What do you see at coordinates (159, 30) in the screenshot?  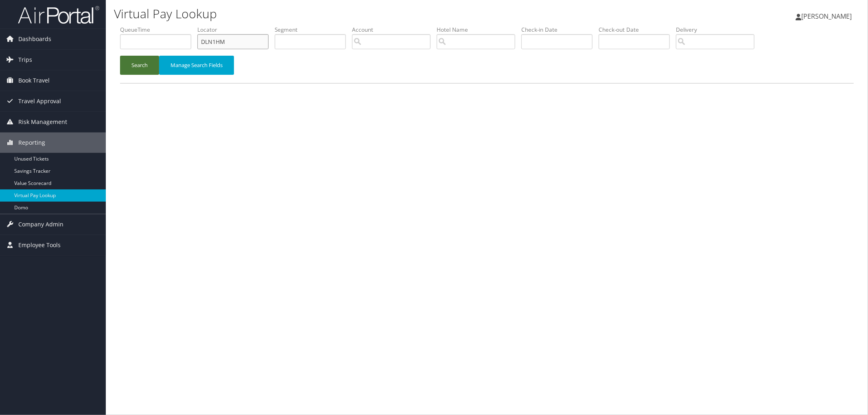 I see `label: QueueTime` at bounding box center [159, 30].